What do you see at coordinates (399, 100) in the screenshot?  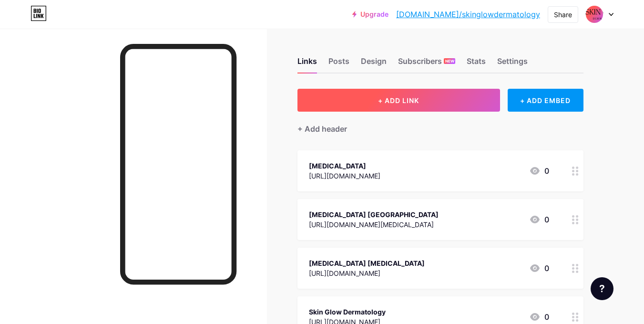 I see `button: + ADD LINK` at bounding box center [399, 100].